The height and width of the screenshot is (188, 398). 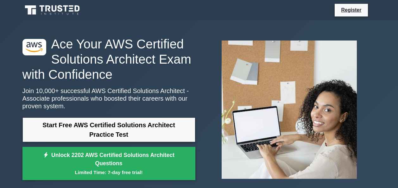 I want to click on p: Join 10,000+ successful AWS Certified Solutions Architect - Associate professionals who boosted t..., so click(x=109, y=98).